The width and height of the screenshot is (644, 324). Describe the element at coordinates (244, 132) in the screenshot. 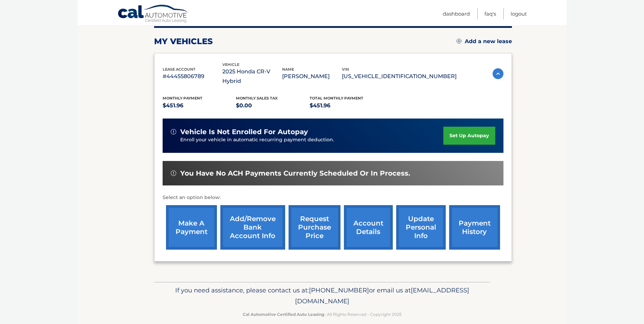

I see `span: vehicle is not enrolled for autopay` at that location.